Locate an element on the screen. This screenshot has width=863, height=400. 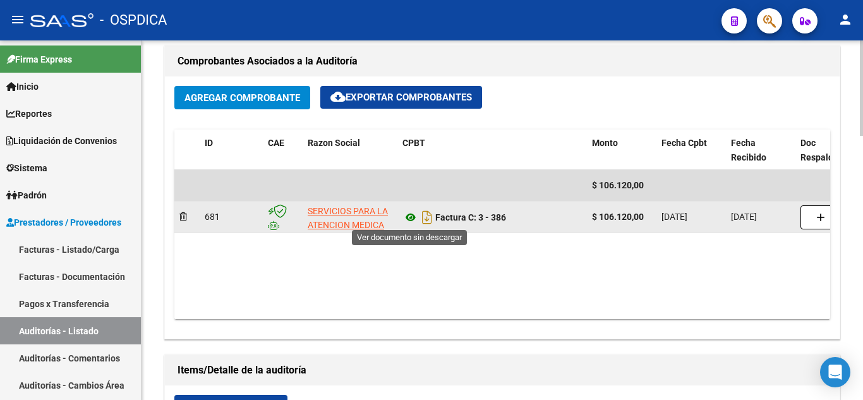
span: Doc Respaldatoria is located at coordinates (829, 150).